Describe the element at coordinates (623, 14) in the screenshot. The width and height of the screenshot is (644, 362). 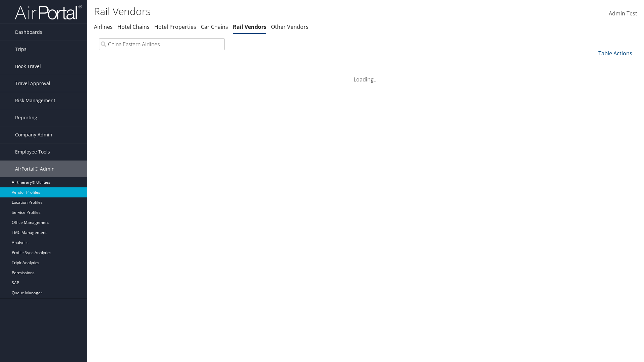
I see `span: Admin Test` at that location.